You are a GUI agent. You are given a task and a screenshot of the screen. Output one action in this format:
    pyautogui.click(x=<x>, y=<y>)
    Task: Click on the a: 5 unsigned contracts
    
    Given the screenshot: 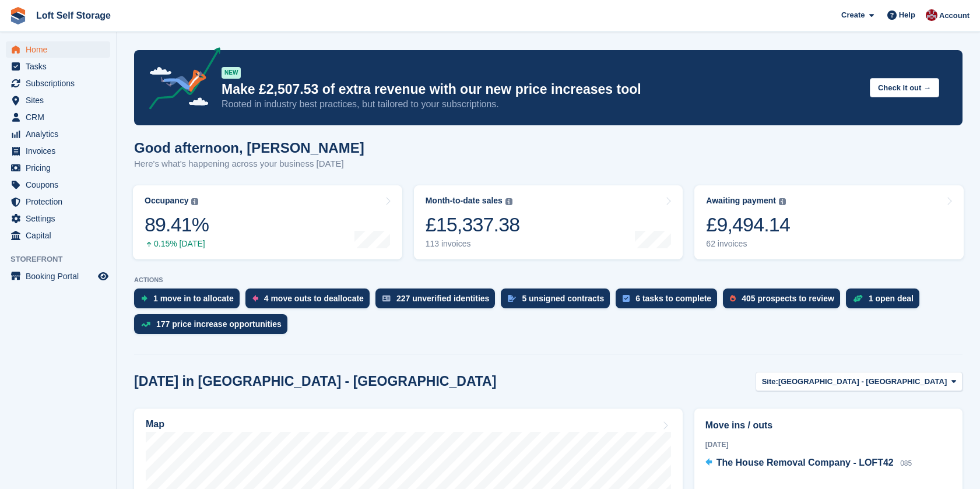 What is the action you would take?
    pyautogui.click(x=558, y=301)
    